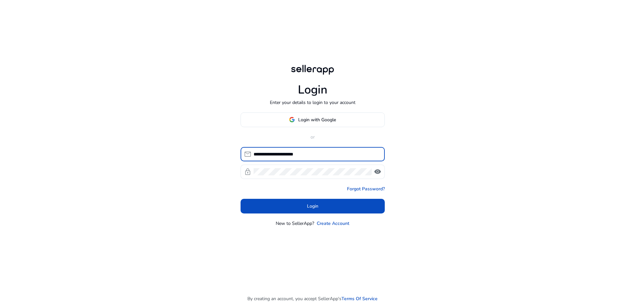 The image size is (625, 308). What do you see at coordinates (366, 188) in the screenshot?
I see `a: Forgot Password?` at bounding box center [366, 188].